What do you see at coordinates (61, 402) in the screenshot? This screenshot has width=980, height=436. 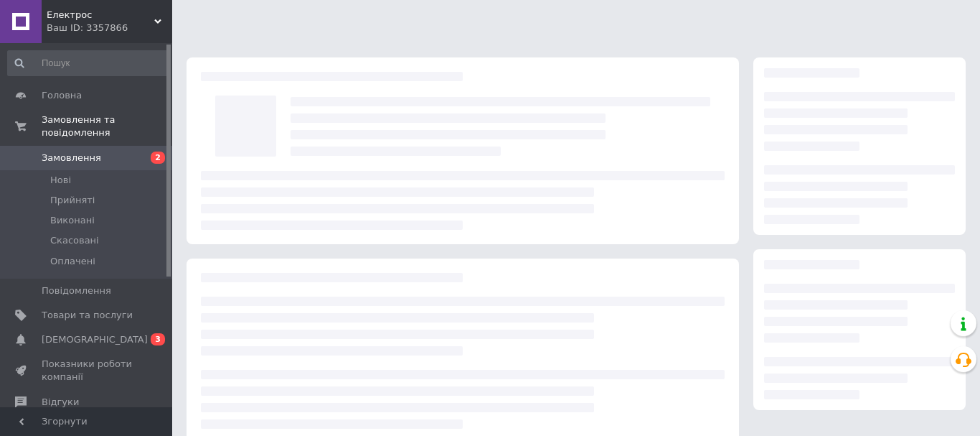 I see `span: Відгуки` at bounding box center [61, 402].